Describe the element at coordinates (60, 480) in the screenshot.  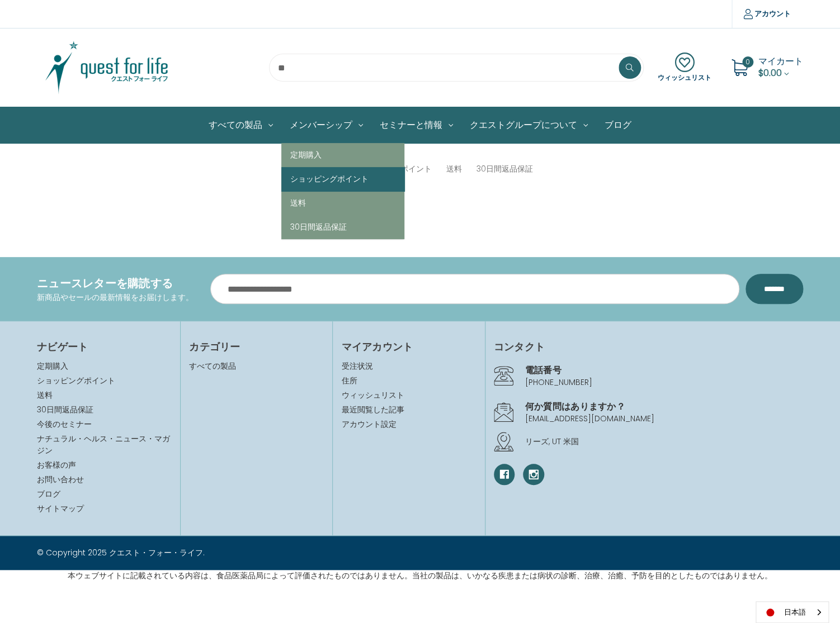
I see `a: お問い合わせ` at that location.